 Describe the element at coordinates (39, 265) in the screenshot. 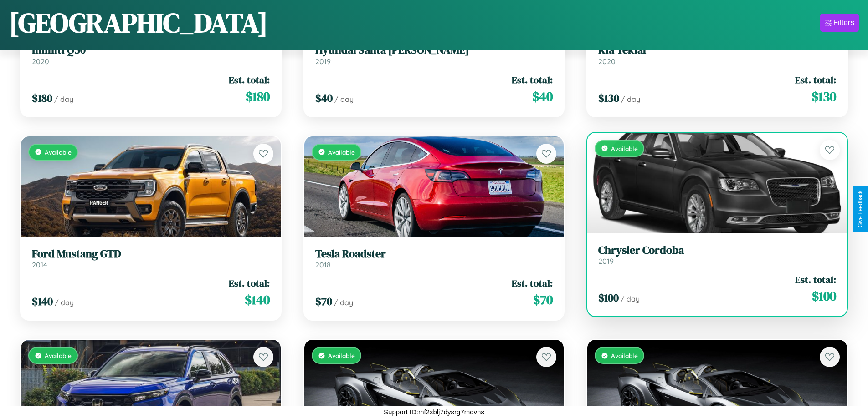

I see `span: 2014` at that location.